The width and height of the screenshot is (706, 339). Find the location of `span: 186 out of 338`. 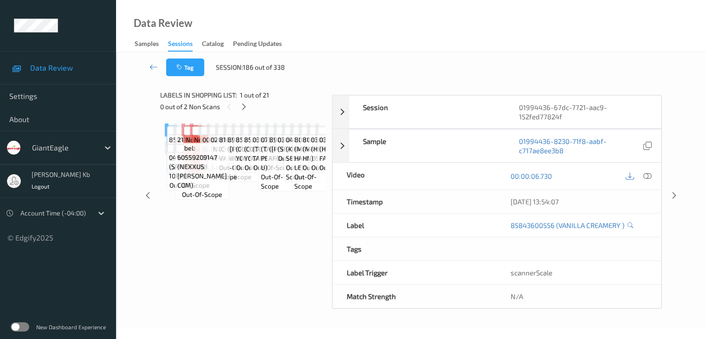

span: 186 out of 338 is located at coordinates (264, 67).